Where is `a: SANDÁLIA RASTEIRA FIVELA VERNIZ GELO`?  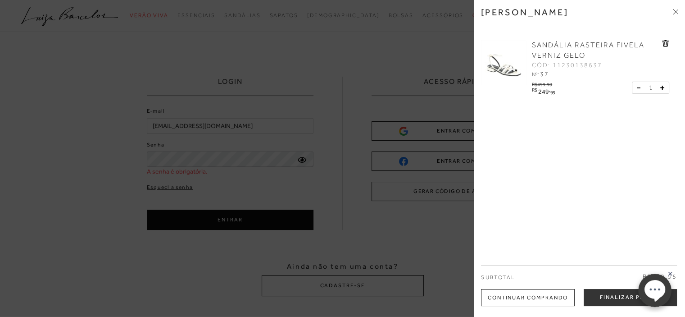
a: SANDÁLIA RASTEIRA FIVELA VERNIZ GELO is located at coordinates (596, 50).